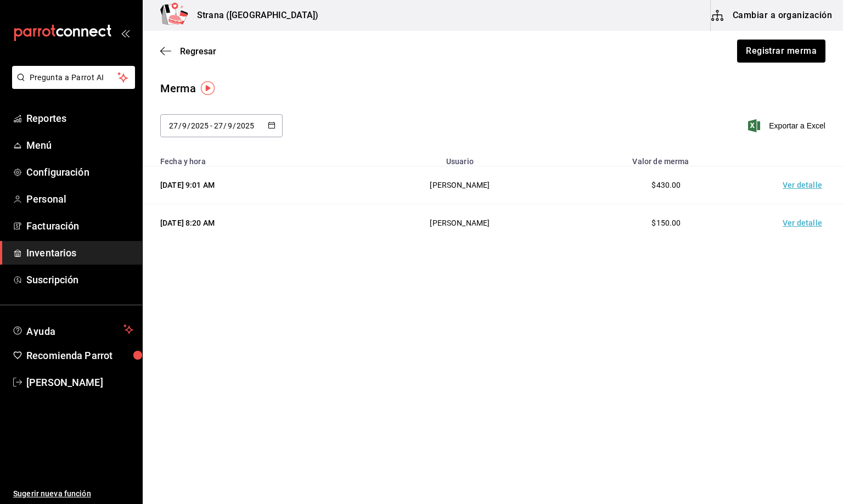 The image size is (843, 504). I want to click on span: Inventarios, so click(80, 252).